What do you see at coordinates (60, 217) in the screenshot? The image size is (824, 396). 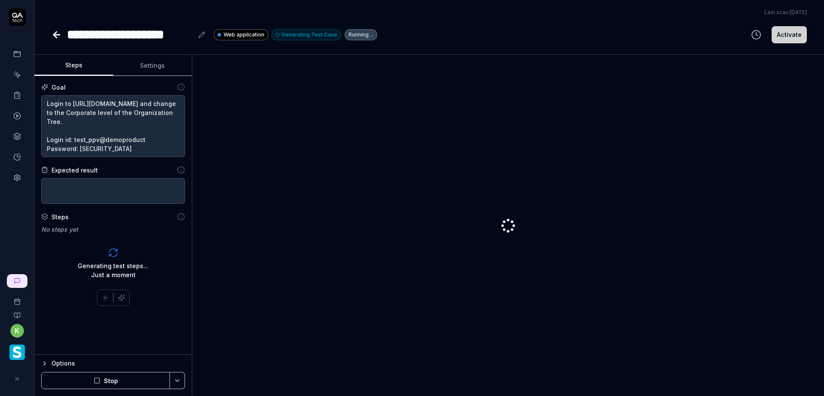 I see `div: Steps` at bounding box center [60, 217].